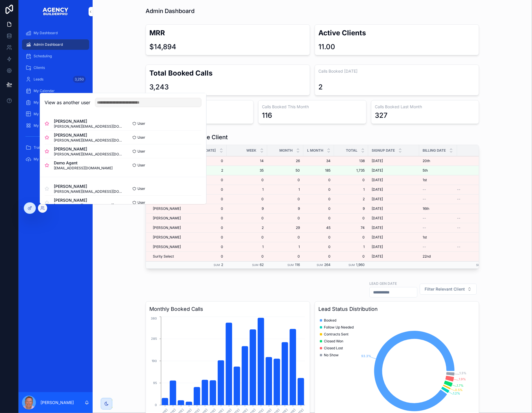 This screenshot has height=413, width=532. I want to click on span: 50, so click(285, 171).